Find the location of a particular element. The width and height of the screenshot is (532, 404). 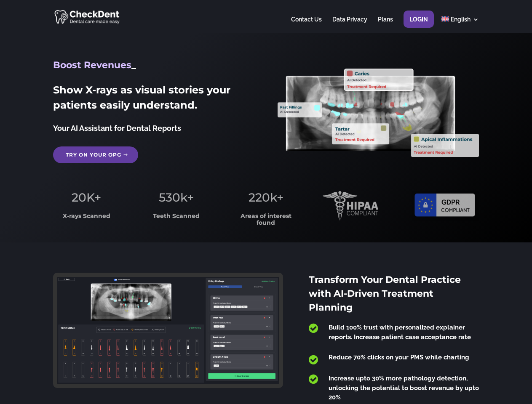

h3: Areas of interest found is located at coordinates (266, 221).